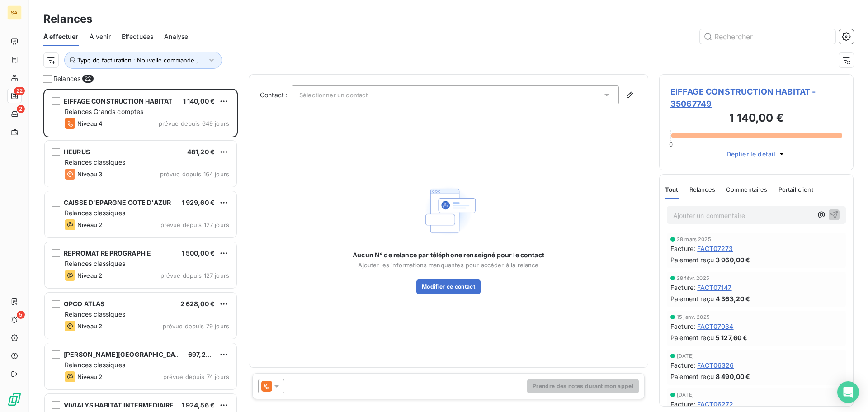  Describe the element at coordinates (448, 265) in the screenshot. I see `span: Ajouter les informations manquantes pour accéder à la relance` at that location.